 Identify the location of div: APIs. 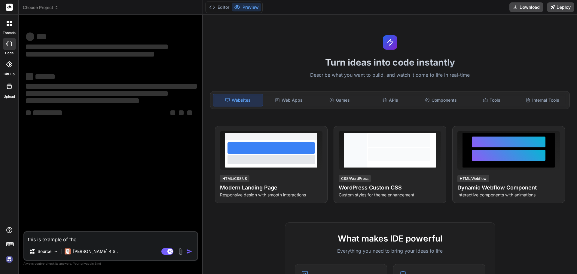
(390, 100).